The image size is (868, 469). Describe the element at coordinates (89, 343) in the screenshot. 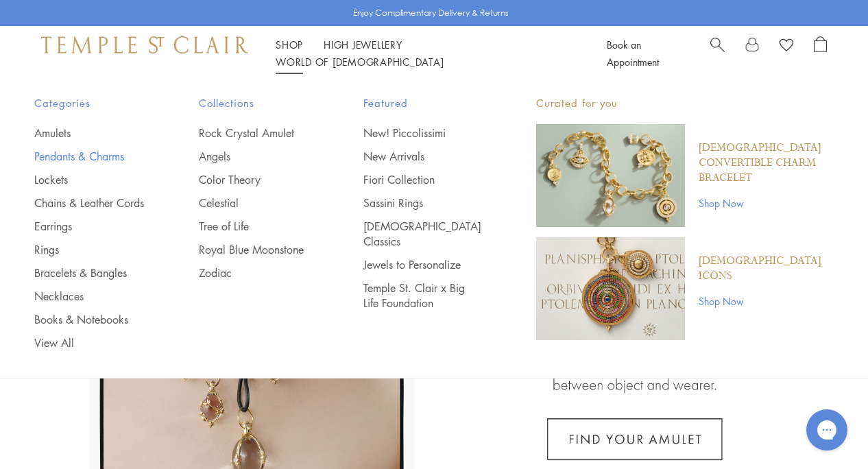

I see `a: View All` at that location.